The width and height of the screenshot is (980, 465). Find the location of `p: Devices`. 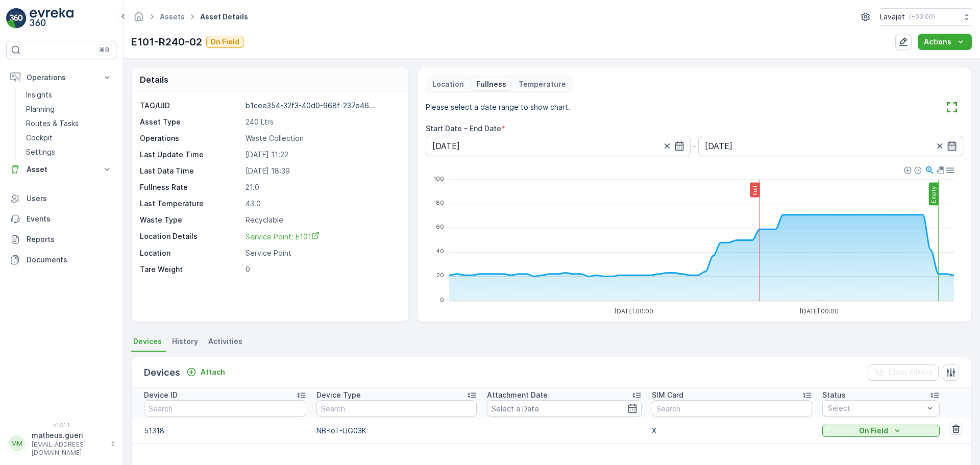

p: Devices is located at coordinates (162, 372).